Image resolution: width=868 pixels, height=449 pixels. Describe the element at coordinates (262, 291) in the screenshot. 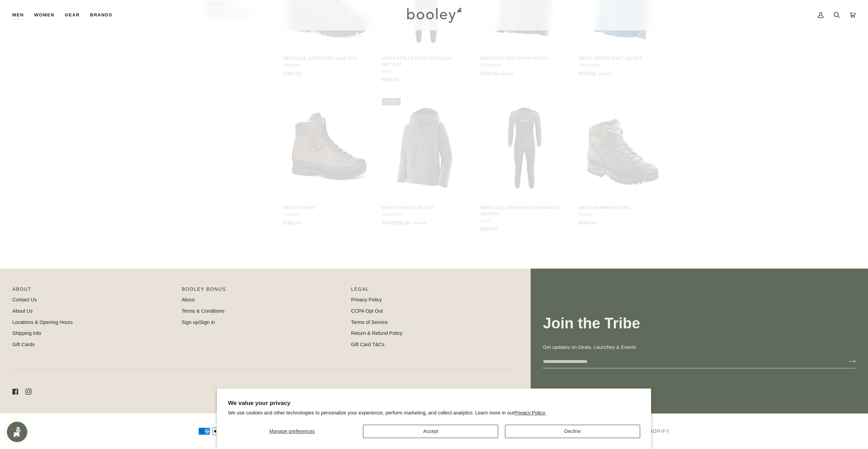

I see `p: Booley Bonus` at that location.